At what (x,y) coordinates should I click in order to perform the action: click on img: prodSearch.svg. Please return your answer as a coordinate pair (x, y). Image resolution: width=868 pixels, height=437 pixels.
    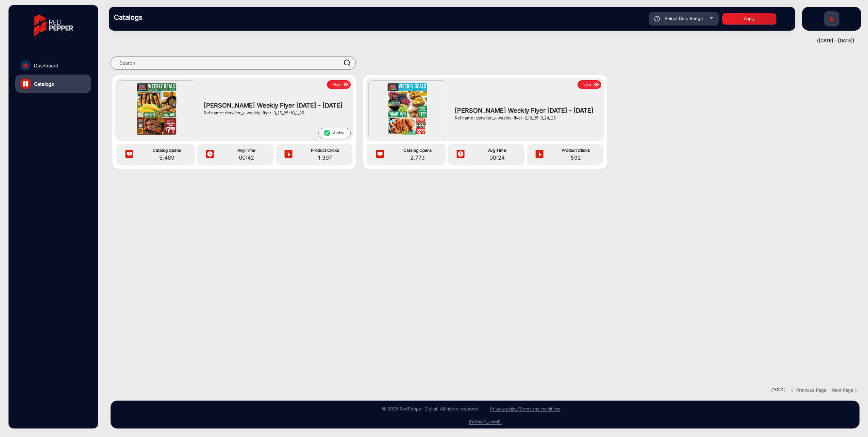
    Looking at the image, I should click on (347, 63).